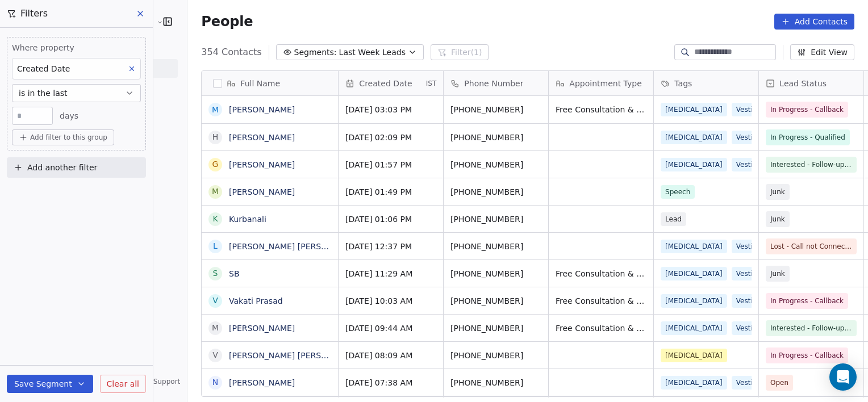  I want to click on span: Created Date, so click(385, 84).